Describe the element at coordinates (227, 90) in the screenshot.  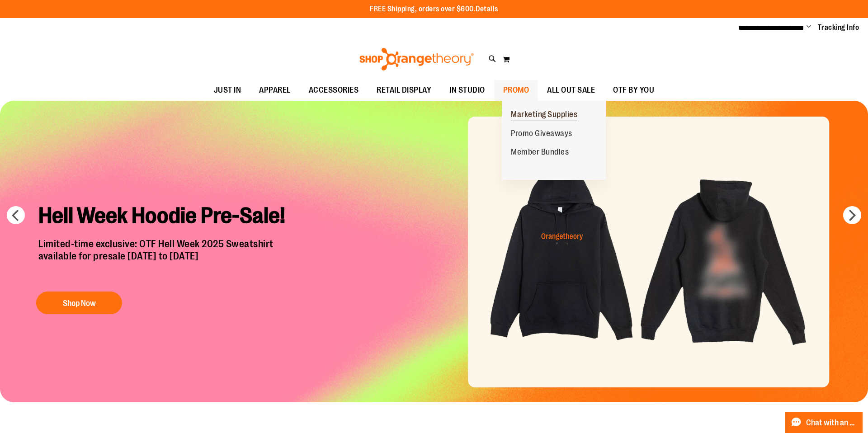
I see `span: JUST IN` at that location.